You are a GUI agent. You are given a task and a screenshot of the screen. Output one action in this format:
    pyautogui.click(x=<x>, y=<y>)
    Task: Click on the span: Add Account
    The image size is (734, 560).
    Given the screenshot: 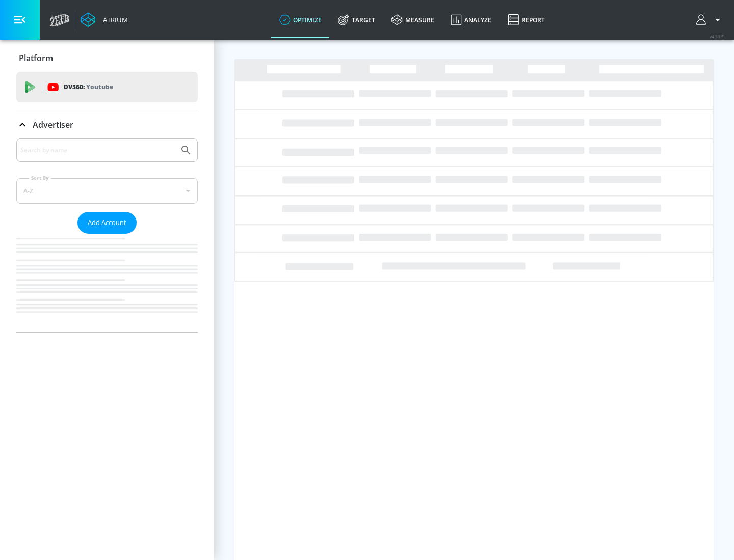 What is the action you would take?
    pyautogui.click(x=107, y=222)
    